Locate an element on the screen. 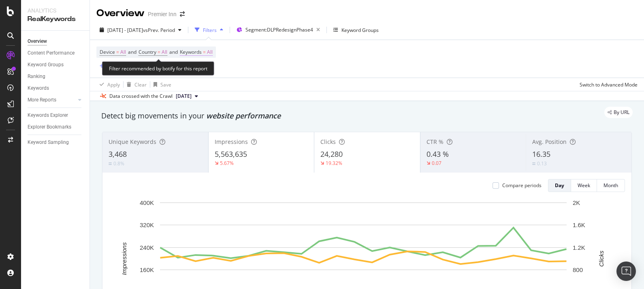 This screenshot has width=644, height=289. div: Premier Inn is located at coordinates (162, 14).